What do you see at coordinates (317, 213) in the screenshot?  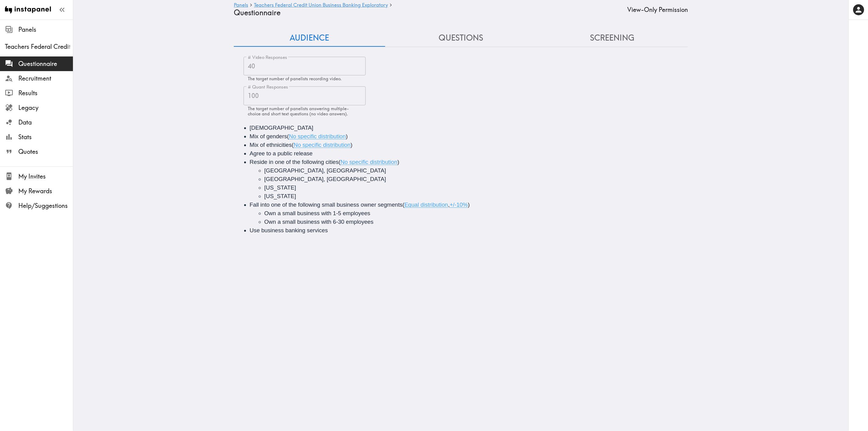 I see `span: Own a small business with 1-5 employees` at bounding box center [317, 213].